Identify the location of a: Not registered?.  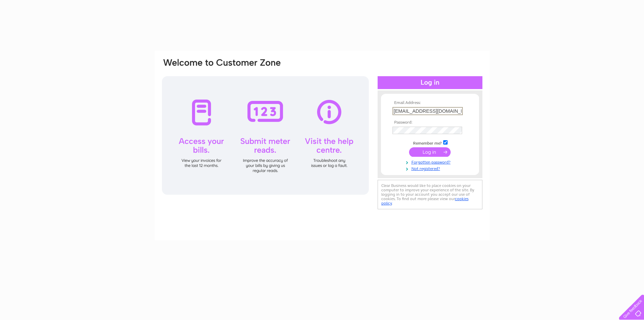
(431, 168).